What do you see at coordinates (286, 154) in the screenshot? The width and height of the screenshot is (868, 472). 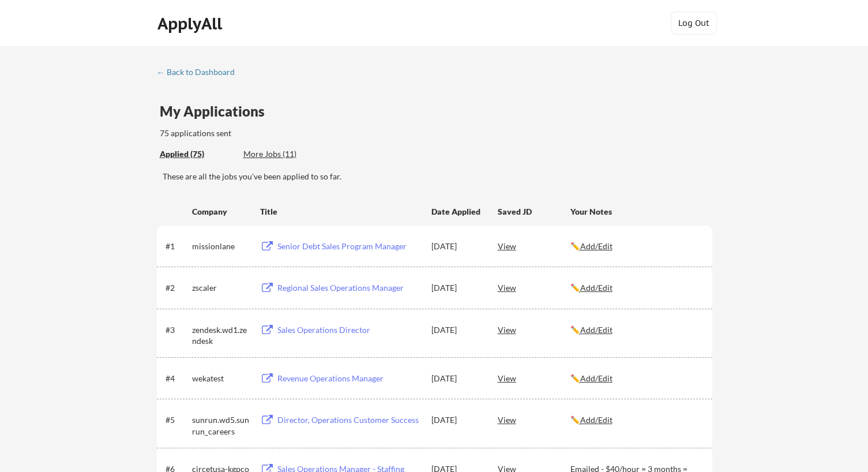 I see `div: These are job applications we think you'd be a good fit for, but couldn't apply you to automatica...` at bounding box center [286, 154].